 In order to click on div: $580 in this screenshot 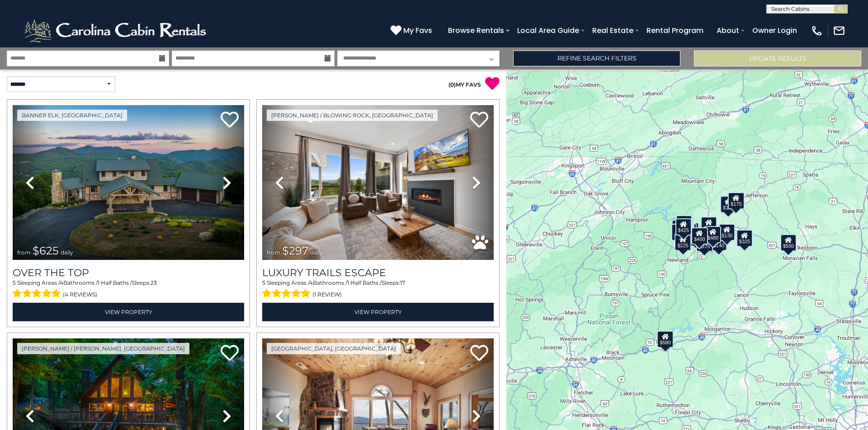, I will do `click(665, 339)`.